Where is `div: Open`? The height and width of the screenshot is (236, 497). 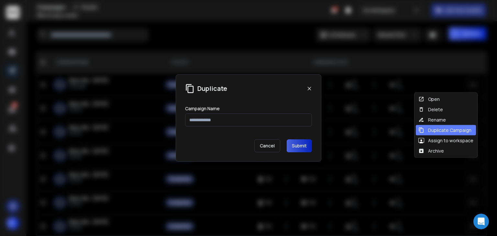
div: Open is located at coordinates (429, 99).